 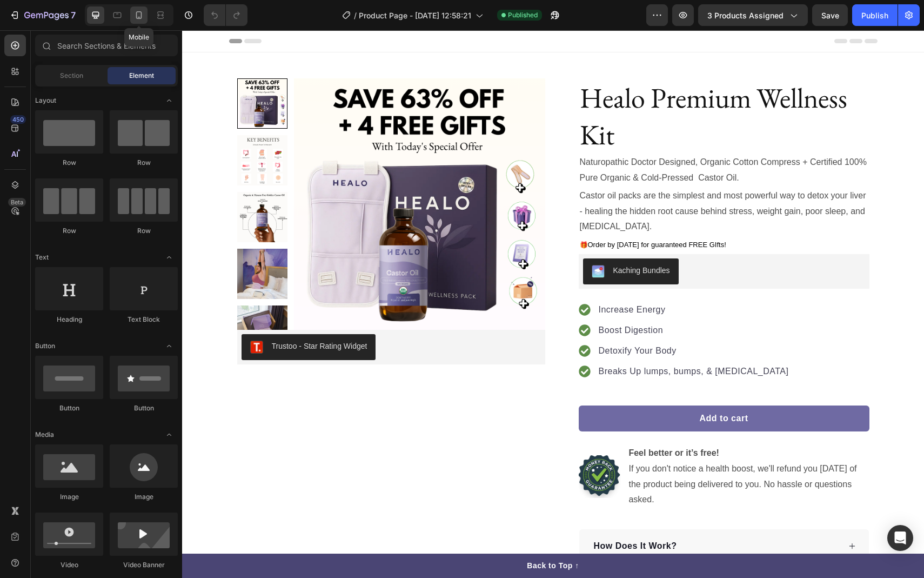 What do you see at coordinates (752, 15) in the screenshot?
I see `button: 3 products assigned` at bounding box center [752, 15].